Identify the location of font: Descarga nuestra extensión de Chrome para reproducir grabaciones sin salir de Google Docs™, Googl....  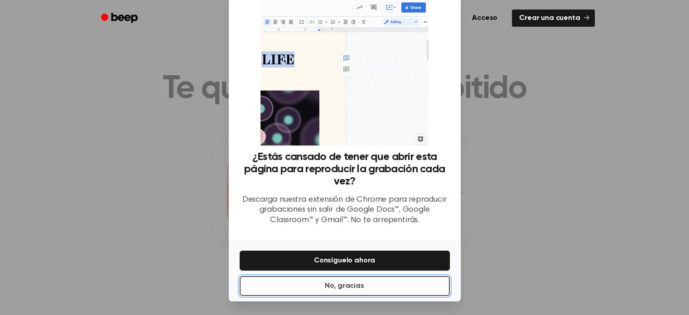
(344, 210).